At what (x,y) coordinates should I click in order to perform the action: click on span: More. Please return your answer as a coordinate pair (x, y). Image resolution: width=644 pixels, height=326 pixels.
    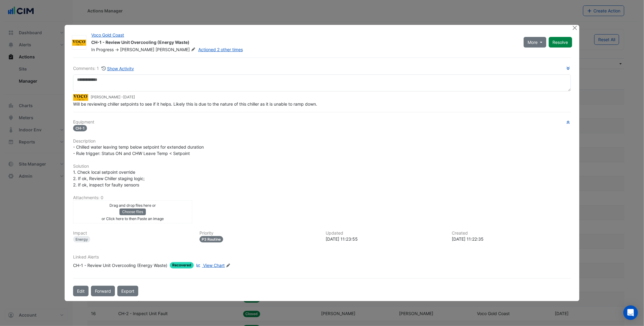
    Looking at the image, I should click on (533, 42).